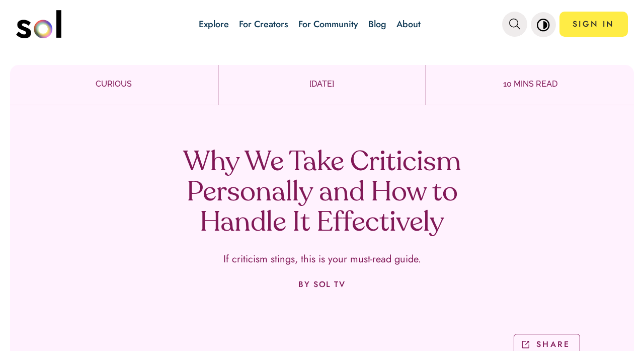 The height and width of the screenshot is (351, 644). What do you see at coordinates (264, 25) in the screenshot?
I see `a: For Creators` at bounding box center [264, 25].